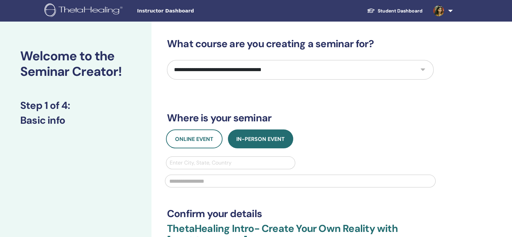 The height and width of the screenshot is (237, 512). What do you see at coordinates (188, 11) in the screenshot?
I see `span: Instructor Dashboard` at bounding box center [188, 11].